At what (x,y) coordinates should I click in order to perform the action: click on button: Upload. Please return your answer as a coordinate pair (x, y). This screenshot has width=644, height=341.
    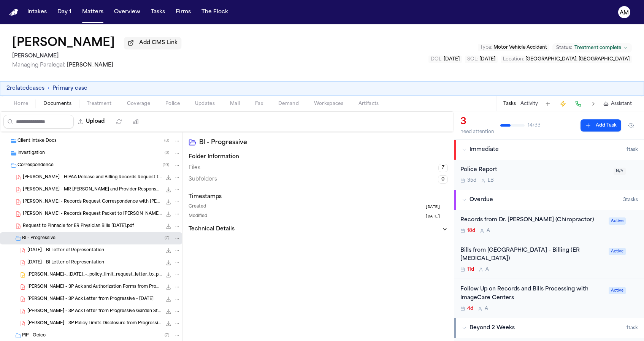
    Looking at the image, I should click on (91, 122).